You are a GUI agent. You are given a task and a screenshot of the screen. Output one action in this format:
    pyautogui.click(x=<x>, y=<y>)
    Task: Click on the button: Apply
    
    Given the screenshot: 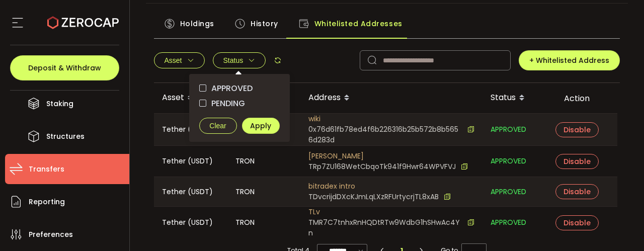 What is the action you would take?
    pyautogui.click(x=261, y=126)
    